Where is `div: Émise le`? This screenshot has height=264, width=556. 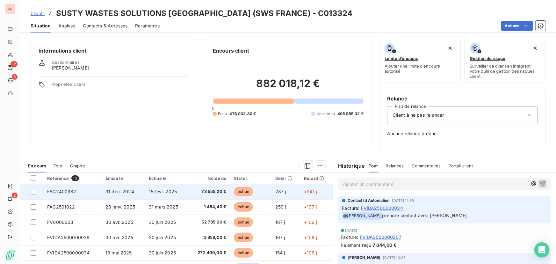 div: Émise le is located at coordinates (123, 178).